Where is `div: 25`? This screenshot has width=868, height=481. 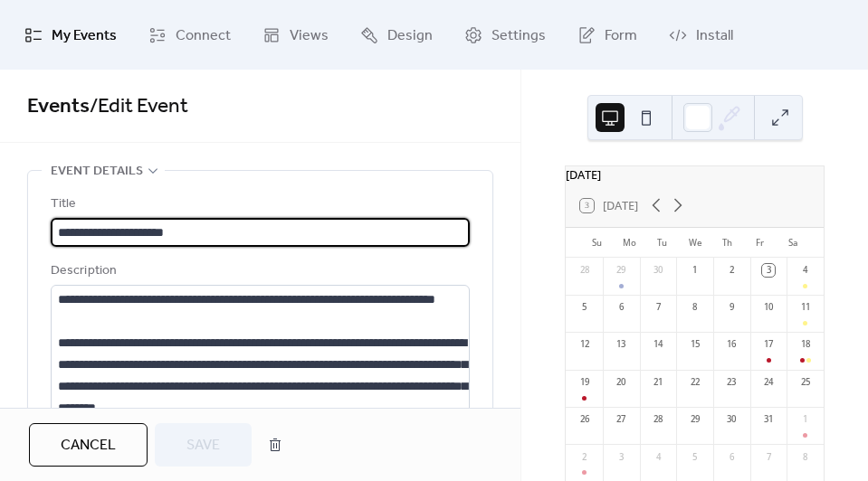
div: 25 is located at coordinates (805, 383).